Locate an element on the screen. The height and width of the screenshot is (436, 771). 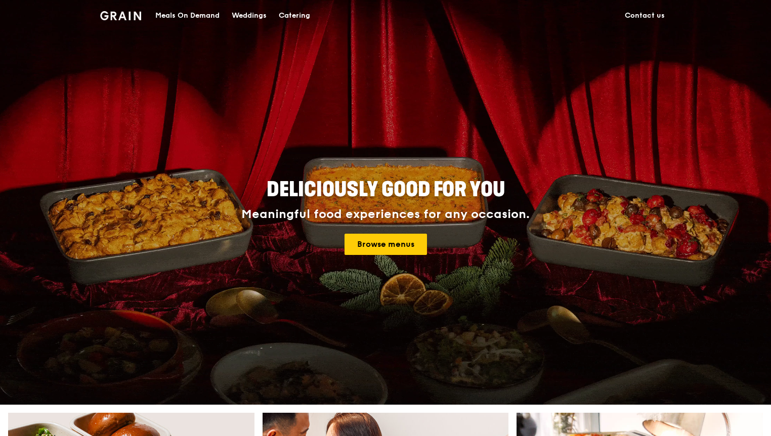
span: Deliciously good for you is located at coordinates (385, 190).